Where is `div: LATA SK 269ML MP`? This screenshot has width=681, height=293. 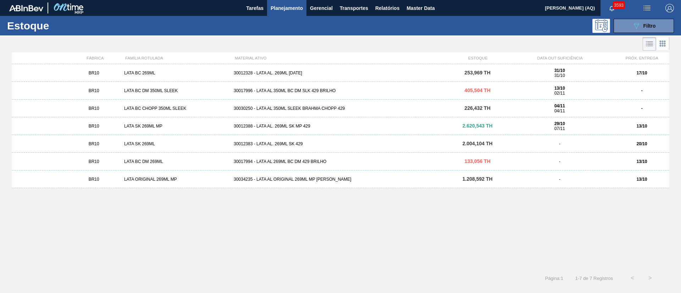 div: LATA SK 269ML MP is located at coordinates (176, 126).